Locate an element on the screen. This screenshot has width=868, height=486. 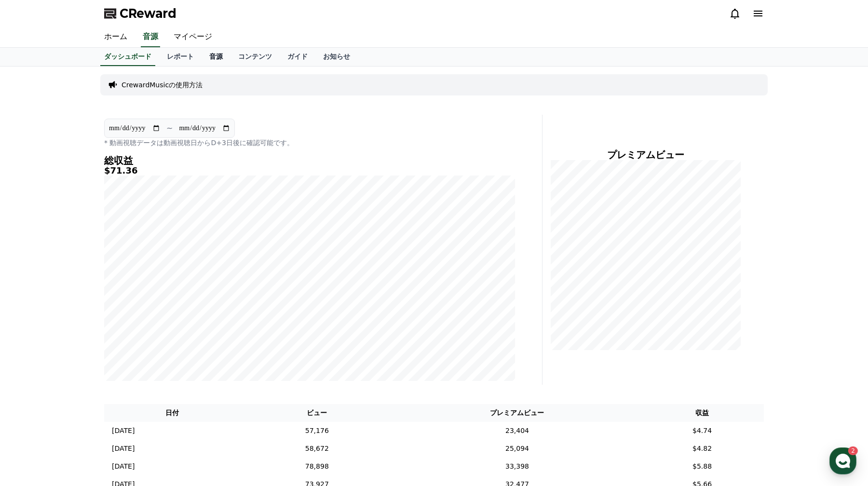
a: ホーム is located at coordinates (115, 38).